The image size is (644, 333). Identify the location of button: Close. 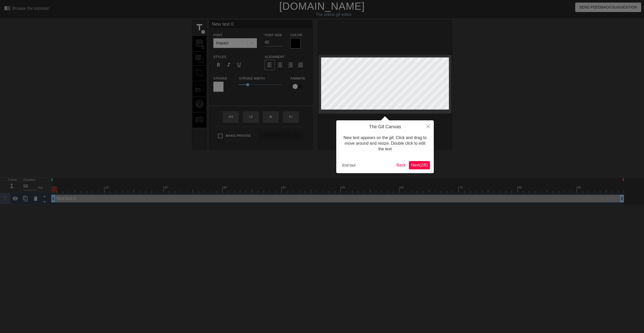
(428, 126).